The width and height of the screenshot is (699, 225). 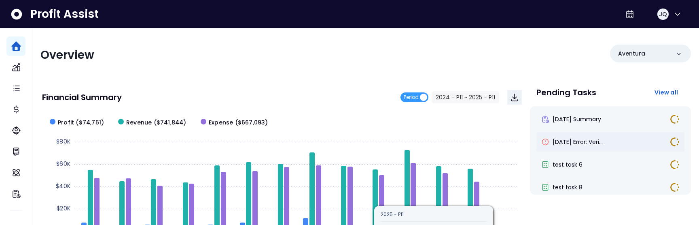 I want to click on span: Overview, so click(x=67, y=55).